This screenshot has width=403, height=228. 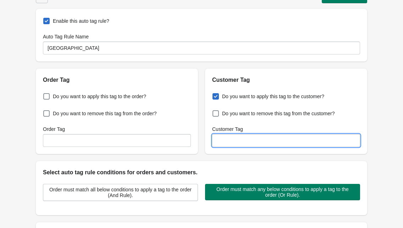 What do you see at coordinates (54, 129) in the screenshot?
I see `label: Order Tag` at bounding box center [54, 129].